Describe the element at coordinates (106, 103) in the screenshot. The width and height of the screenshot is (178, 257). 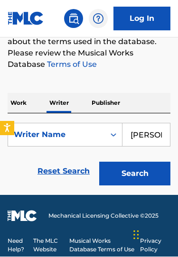
I see `p: Publisher` at that location.